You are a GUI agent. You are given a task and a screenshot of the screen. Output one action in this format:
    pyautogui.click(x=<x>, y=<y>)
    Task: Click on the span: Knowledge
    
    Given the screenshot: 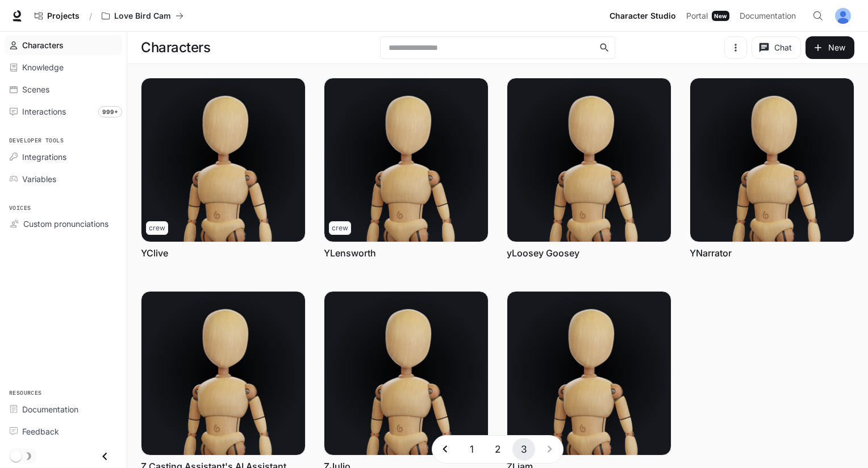 What is the action you would take?
    pyautogui.click(x=43, y=67)
    